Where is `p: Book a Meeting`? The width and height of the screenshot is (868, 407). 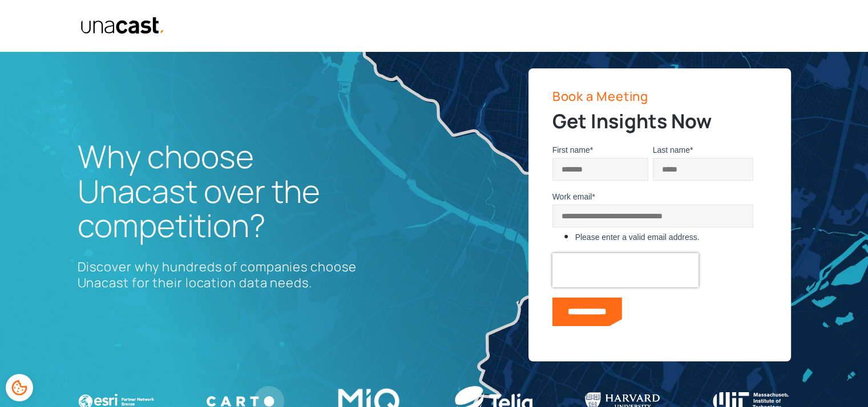
p: Book a Meeting is located at coordinates (656, 97).